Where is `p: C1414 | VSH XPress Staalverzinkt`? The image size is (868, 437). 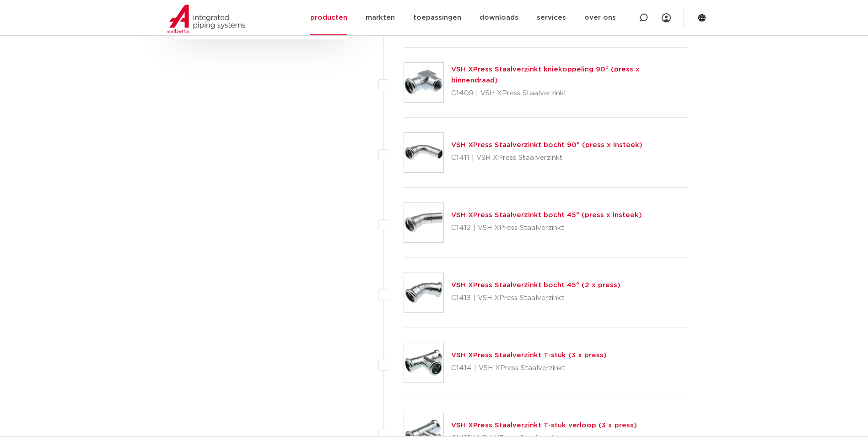
p: C1414 | VSH XPress Staalverzinkt is located at coordinates (529, 368).